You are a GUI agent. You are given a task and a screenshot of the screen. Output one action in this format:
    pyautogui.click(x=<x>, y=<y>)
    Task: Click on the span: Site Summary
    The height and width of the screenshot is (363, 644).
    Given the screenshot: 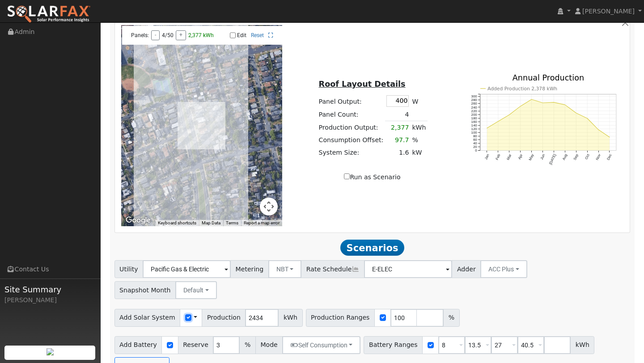 What is the action you would take?
    pyautogui.click(x=50, y=289)
    